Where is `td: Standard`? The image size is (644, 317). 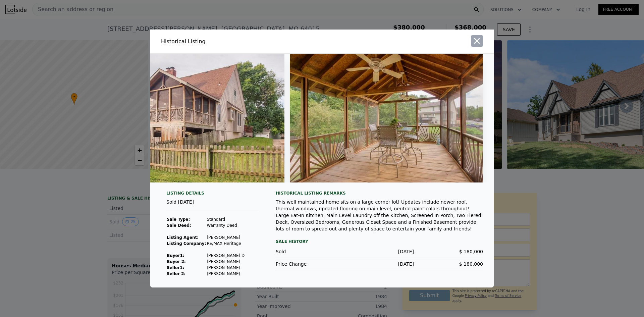
td: Standard is located at coordinates (225, 219).